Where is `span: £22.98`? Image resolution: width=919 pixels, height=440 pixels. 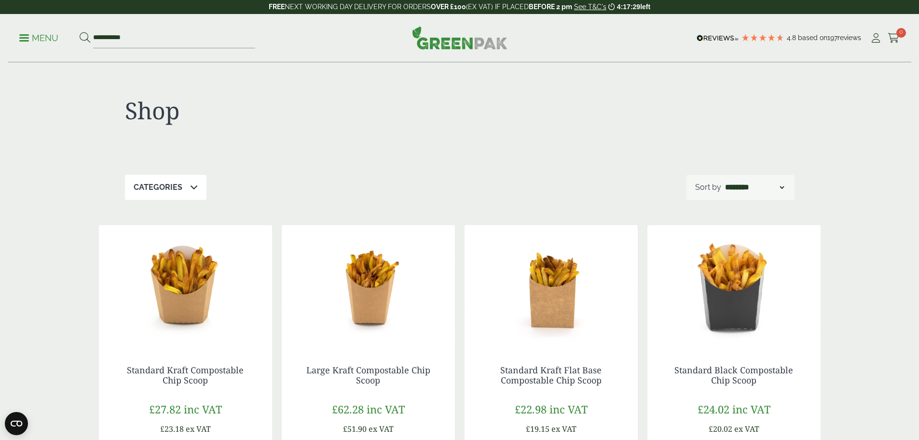 span: £22.98 is located at coordinates (531, 409).